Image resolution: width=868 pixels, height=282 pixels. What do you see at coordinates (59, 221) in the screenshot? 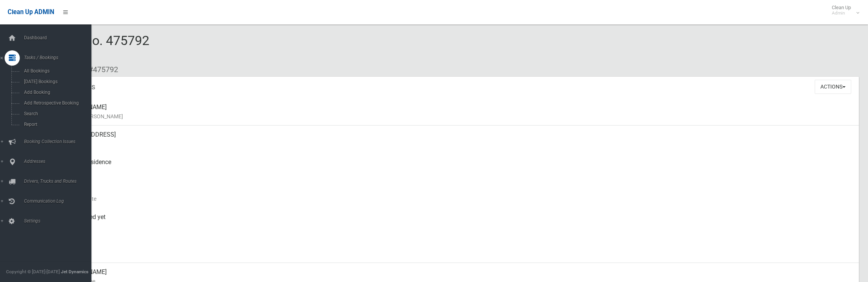
I see `span: Settings` at bounding box center [59, 221].